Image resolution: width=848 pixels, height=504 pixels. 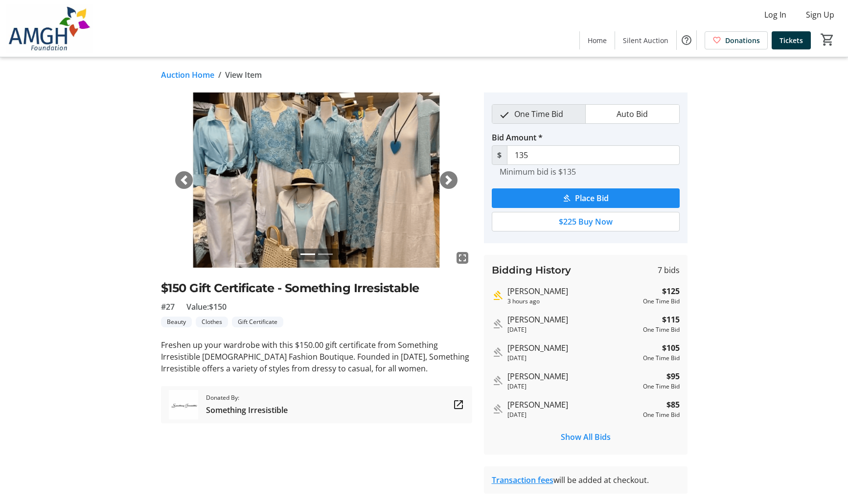 What do you see at coordinates (246, 398) in the screenshot?
I see `span: Donated By:` at bounding box center [246, 398].